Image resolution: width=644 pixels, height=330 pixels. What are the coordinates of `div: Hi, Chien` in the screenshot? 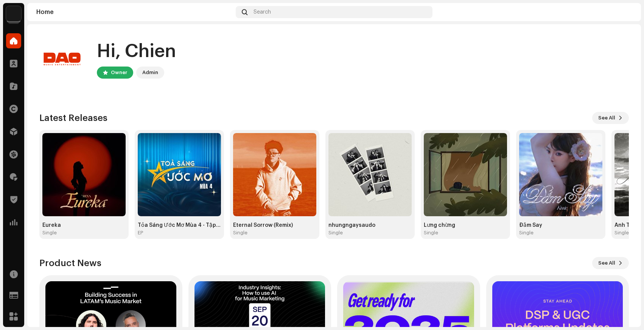 It's located at (136, 51).